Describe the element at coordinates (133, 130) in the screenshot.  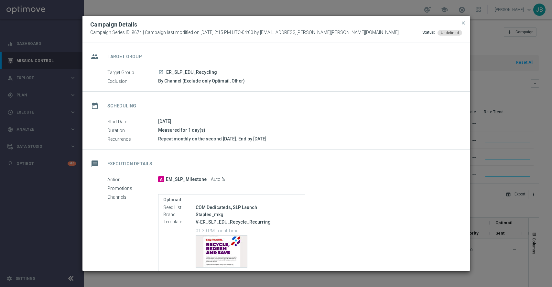
I see `label: Duration` at that location.